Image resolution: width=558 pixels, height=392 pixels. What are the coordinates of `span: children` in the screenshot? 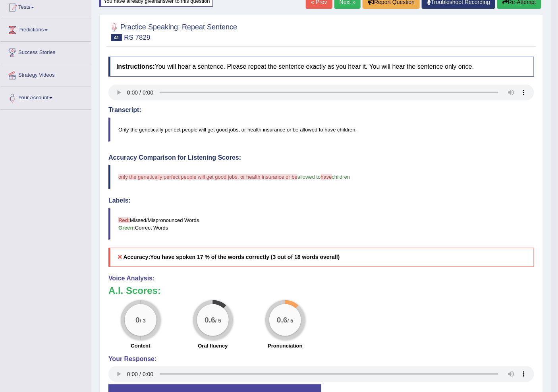 It's located at (341, 177).